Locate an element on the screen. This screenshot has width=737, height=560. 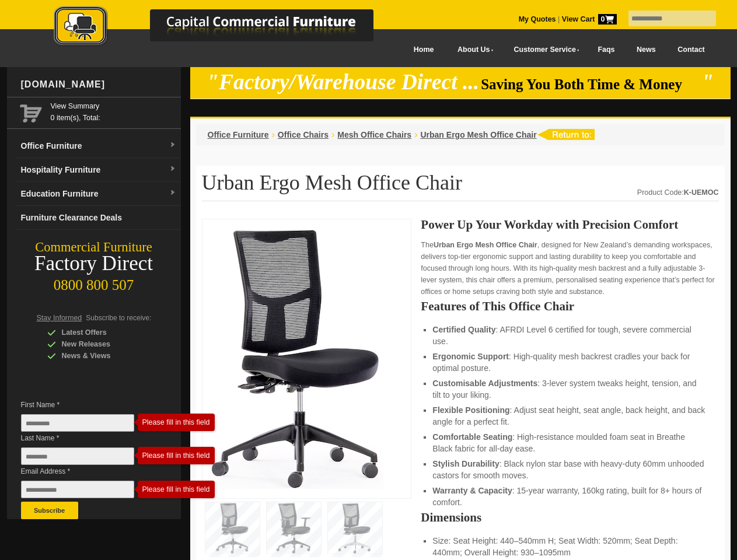
h2: Features of This Office Chair is located at coordinates (570, 306).